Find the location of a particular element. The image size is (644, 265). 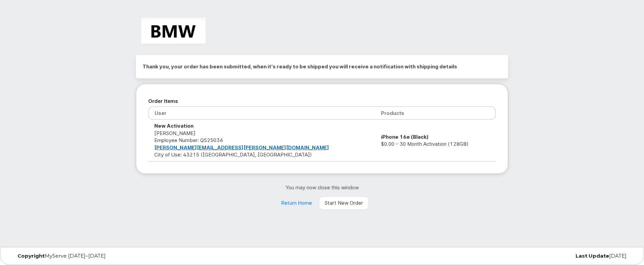

strong: New Activation is located at coordinates (174, 126).